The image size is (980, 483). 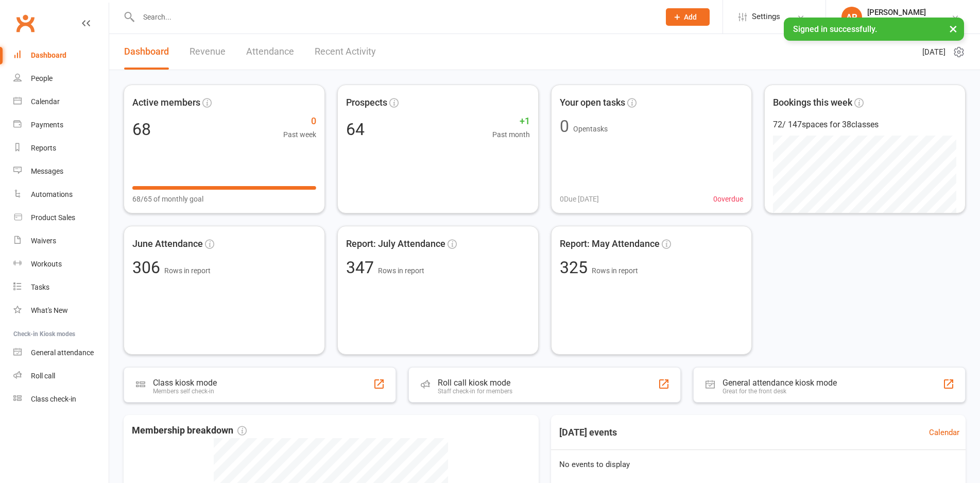 What do you see at coordinates (61, 264) in the screenshot?
I see `a: Workouts` at bounding box center [61, 264].